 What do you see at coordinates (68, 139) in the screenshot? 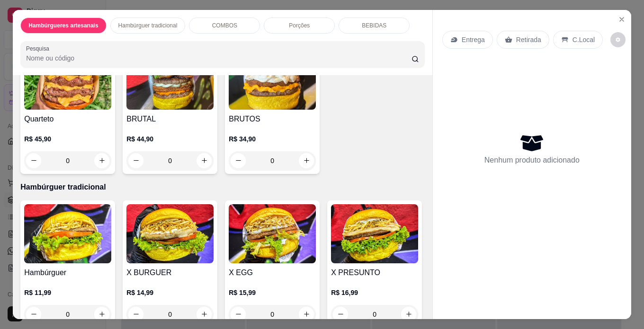
I see `p: R$ 45,90` at bounding box center [68, 139].